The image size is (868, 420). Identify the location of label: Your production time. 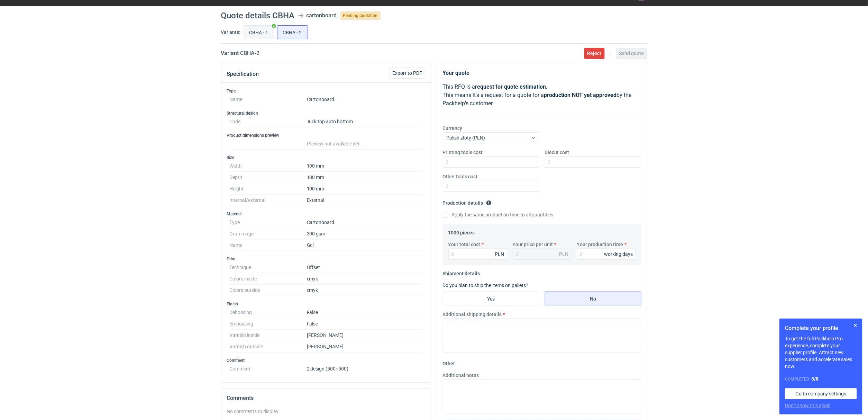
(601, 244).